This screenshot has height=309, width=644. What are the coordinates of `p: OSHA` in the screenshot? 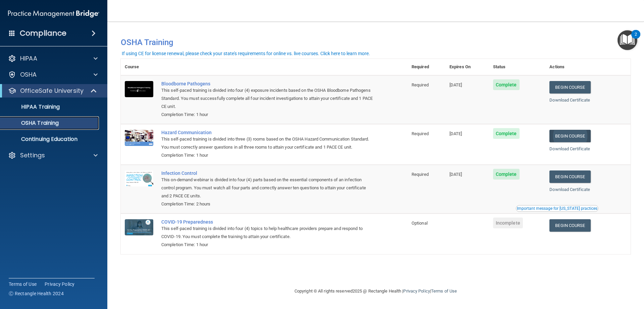 It's located at (28, 75).